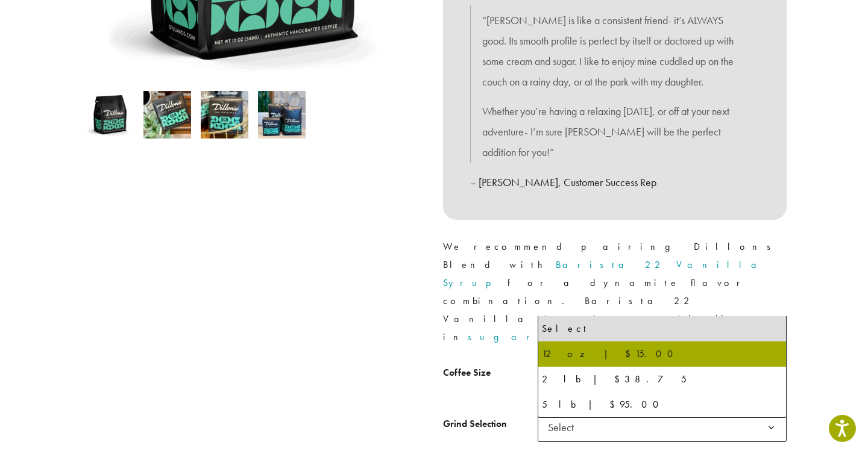  Describe the element at coordinates (662, 405) in the screenshot. I see `div: 5 lb | $95.00` at that location.